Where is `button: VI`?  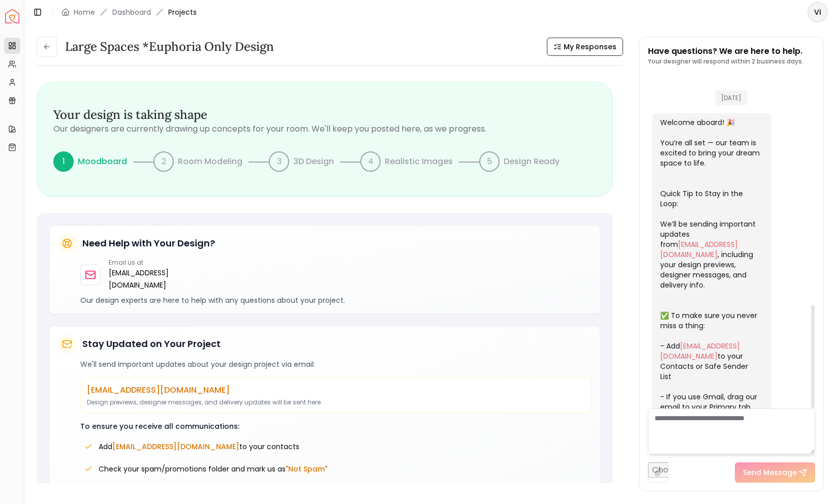 button: VI is located at coordinates (818, 12).